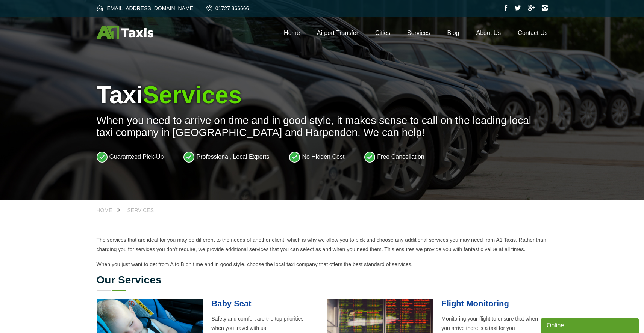  What do you see at coordinates (125, 32) in the screenshot?
I see `img: A1 Taxis St Albans LTD` at bounding box center [125, 32].